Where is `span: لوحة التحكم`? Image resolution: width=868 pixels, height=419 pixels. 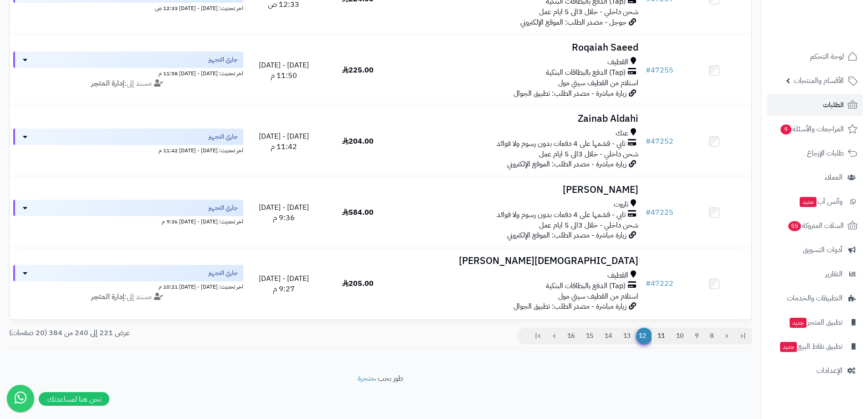 span: لوحة التحكم is located at coordinates (827, 57).